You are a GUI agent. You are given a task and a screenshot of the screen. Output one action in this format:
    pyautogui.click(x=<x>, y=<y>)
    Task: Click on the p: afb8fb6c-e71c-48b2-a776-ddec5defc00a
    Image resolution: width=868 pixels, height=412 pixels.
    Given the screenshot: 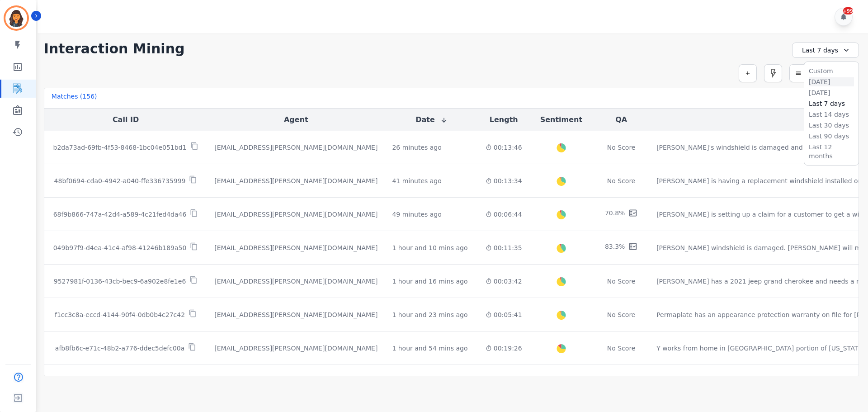 What is the action you would take?
    pyautogui.click(x=120, y=348)
    